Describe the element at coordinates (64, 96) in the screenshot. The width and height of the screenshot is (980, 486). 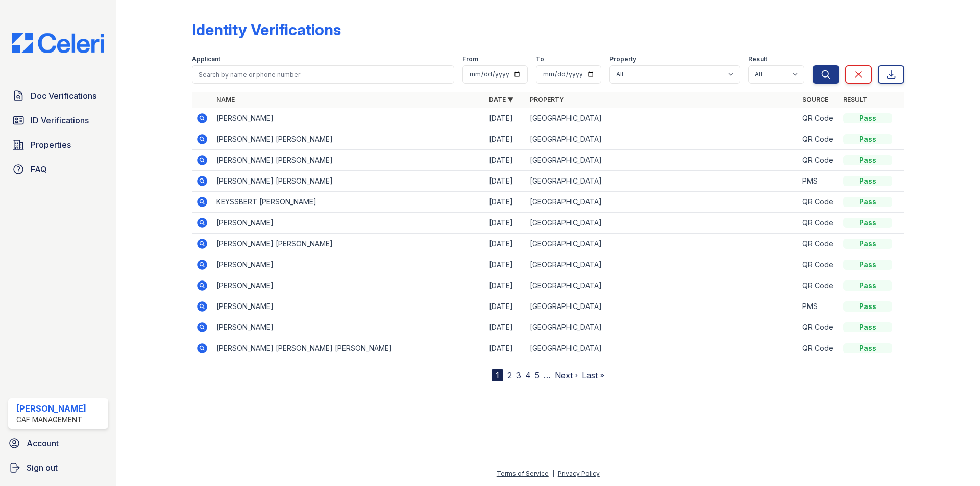
I see `span: Doc Verifications` at that location.